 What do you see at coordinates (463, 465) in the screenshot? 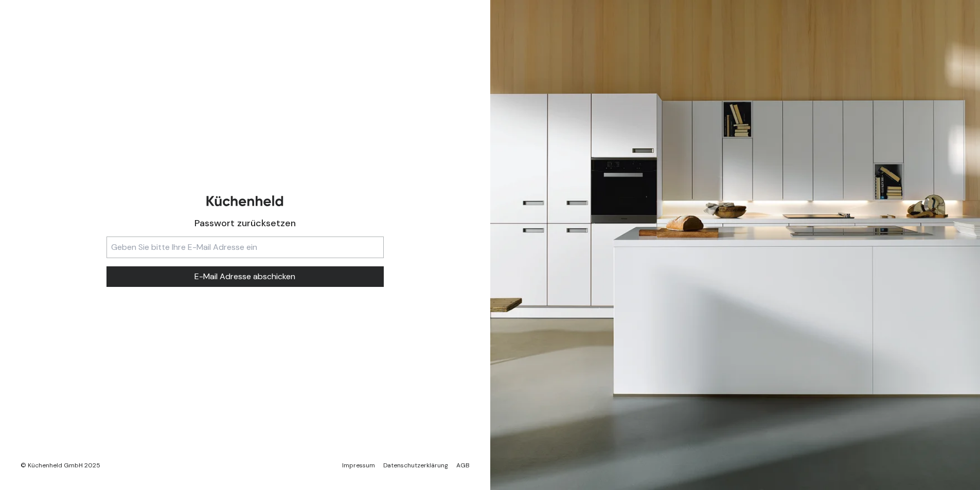
I see `a: AGB` at bounding box center [463, 465].